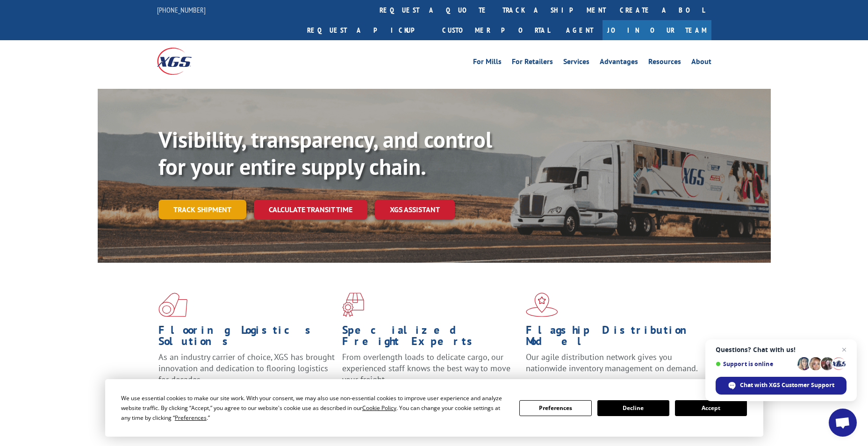  I want to click on span: Cookie Policy, so click(379, 408).